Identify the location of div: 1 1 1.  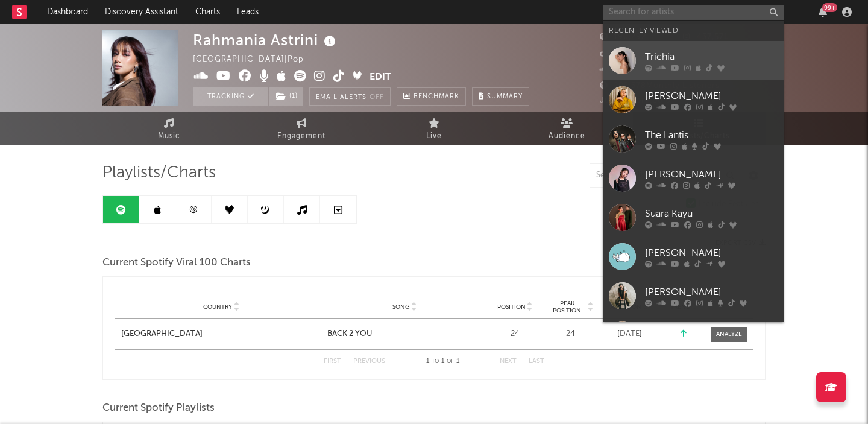
(443, 362).